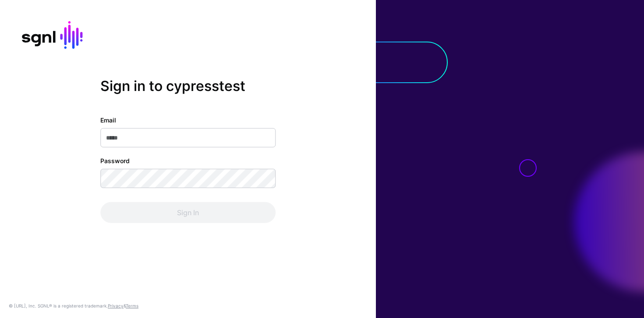 The width and height of the screenshot is (644, 318). Describe the element at coordinates (108, 120) in the screenshot. I see `label: Email` at that location.